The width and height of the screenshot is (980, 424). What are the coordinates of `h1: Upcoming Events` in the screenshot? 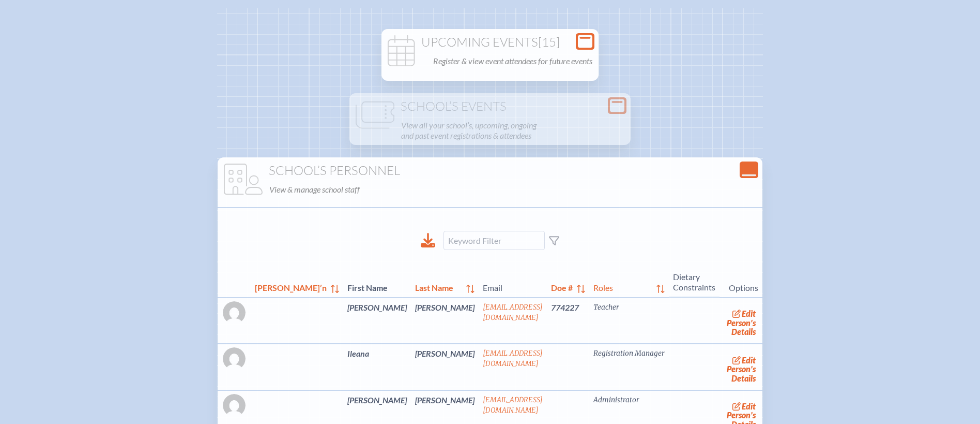 It's located at (490, 43).